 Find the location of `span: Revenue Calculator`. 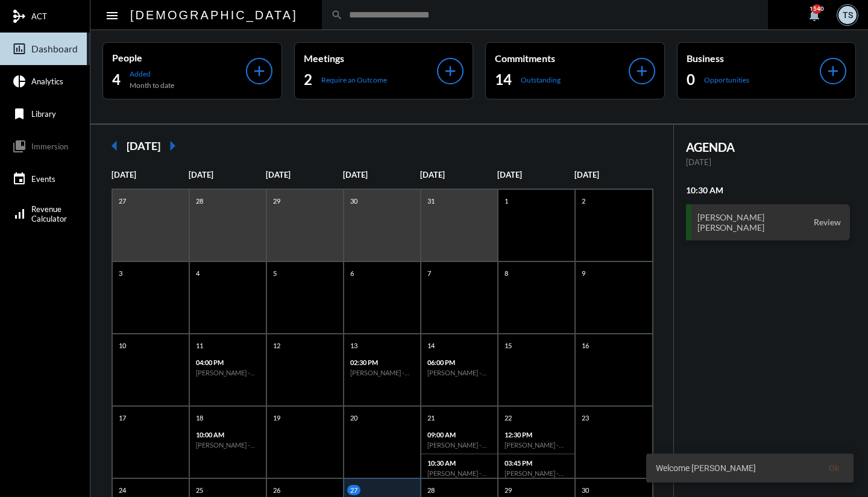

span: Revenue Calculator is located at coordinates (49, 214).